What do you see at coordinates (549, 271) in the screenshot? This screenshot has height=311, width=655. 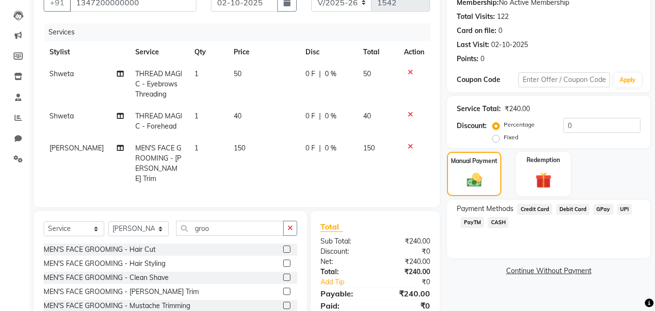 I see `a: Continue Without Payment` at bounding box center [549, 271].